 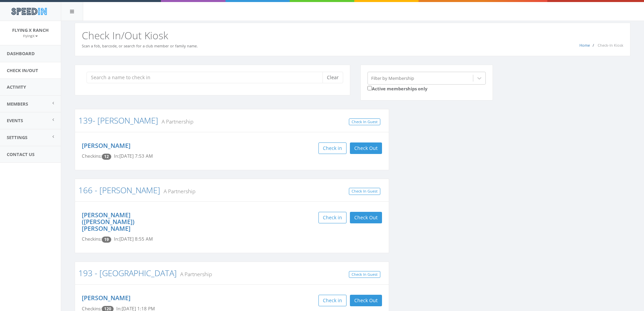 What do you see at coordinates (370, 88) in the screenshot?
I see `input: Active memberships only` at bounding box center [370, 88].